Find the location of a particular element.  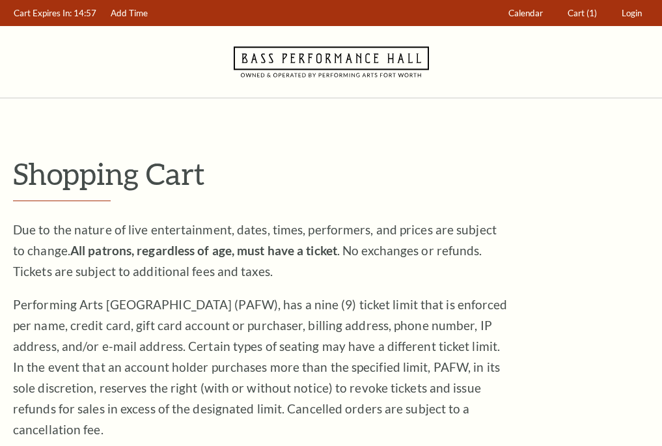

span: 14:57 is located at coordinates (85, 13).